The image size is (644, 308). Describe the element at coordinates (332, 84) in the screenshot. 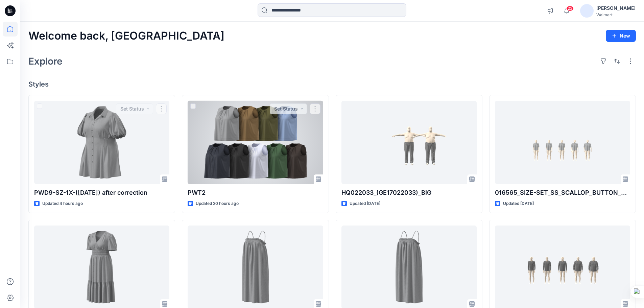

I see `h4: Styles` at that location.